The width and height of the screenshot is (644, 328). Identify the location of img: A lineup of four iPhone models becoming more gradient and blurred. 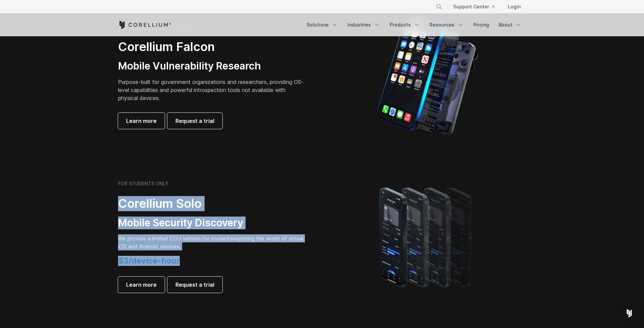
(428, 237).